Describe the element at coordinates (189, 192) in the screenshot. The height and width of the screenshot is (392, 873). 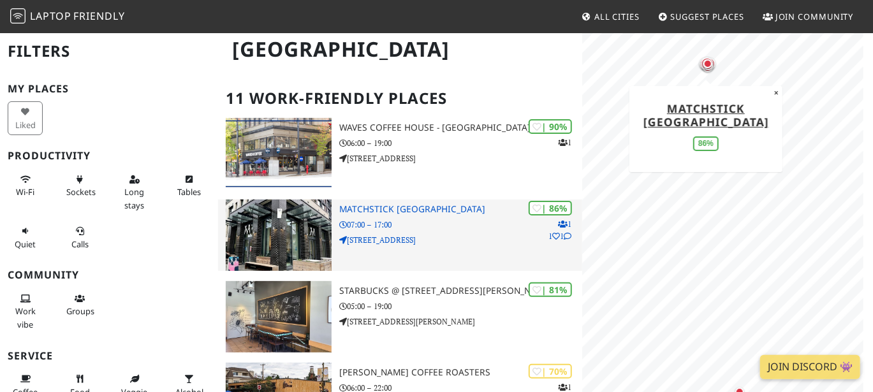
I see `span: Work-friendly tables` at that location.